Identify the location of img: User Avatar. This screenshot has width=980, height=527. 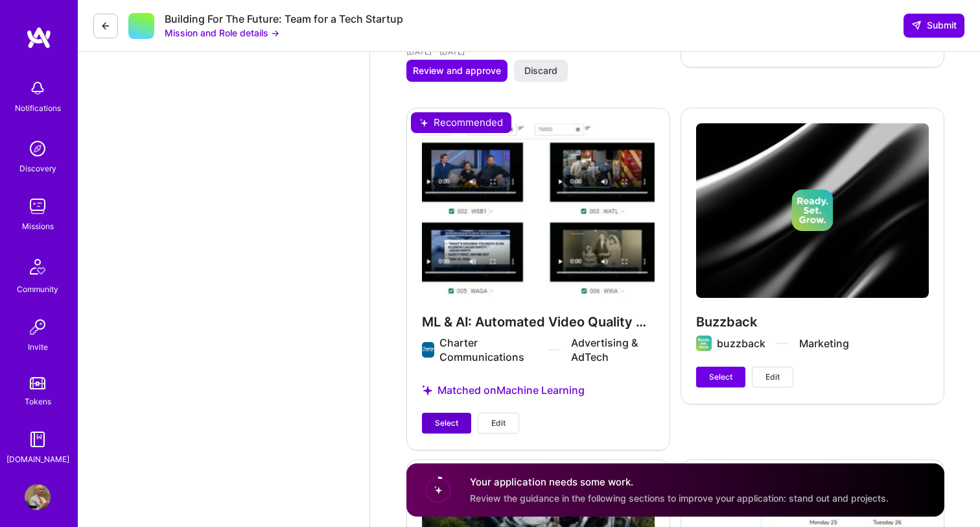
(37, 497).